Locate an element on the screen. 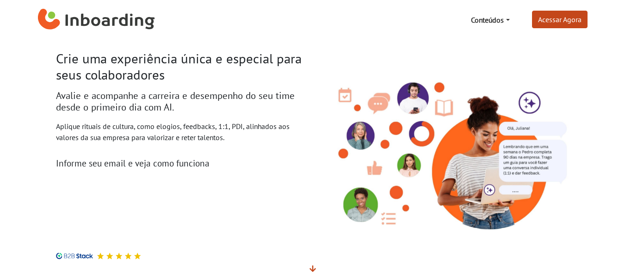  span: Veja mais detalhes abaixo is located at coordinates (313, 269).